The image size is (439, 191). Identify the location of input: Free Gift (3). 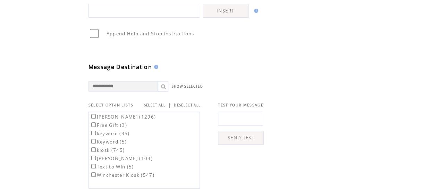
(93, 125).